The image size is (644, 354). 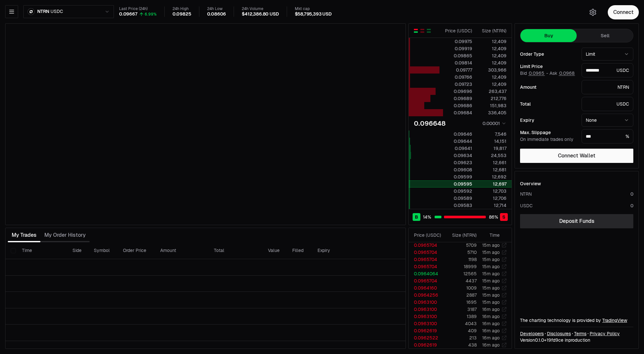 I want to click on th: Expiry, so click(x=336, y=251).